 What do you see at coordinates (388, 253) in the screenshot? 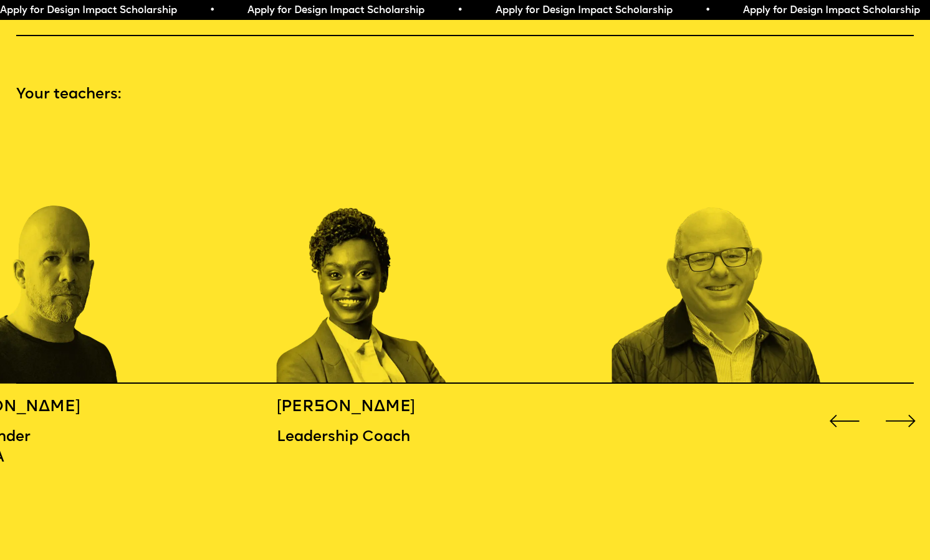
I see `div: 8 / 16` at bounding box center [388, 253].